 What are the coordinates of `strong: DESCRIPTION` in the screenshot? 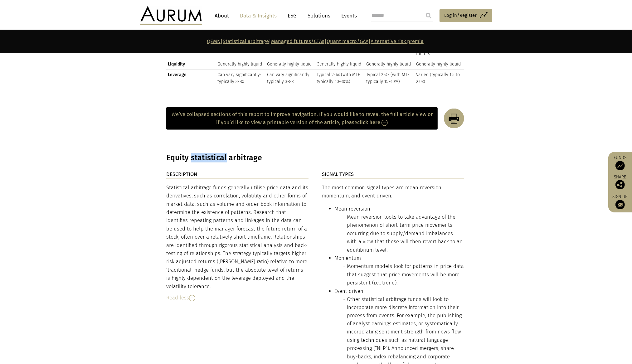 It's located at (181, 174).